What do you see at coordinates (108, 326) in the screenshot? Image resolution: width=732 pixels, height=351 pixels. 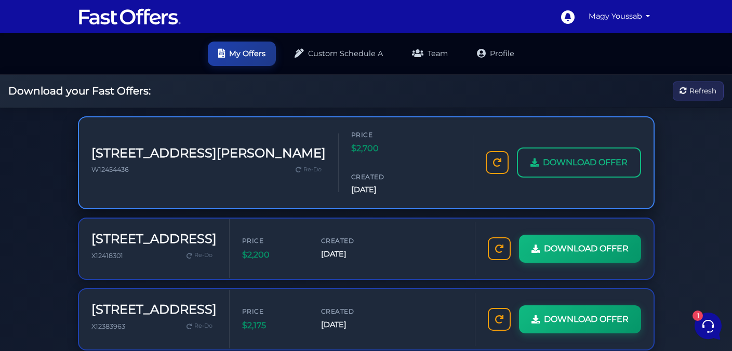 I see `span: X12383963` at bounding box center [108, 326].